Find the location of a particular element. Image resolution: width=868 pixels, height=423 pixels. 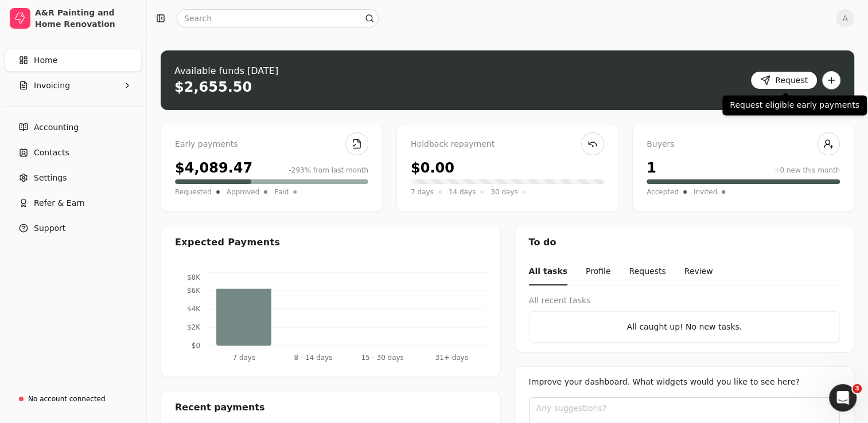

span: Paid is located at coordinates (281, 192).